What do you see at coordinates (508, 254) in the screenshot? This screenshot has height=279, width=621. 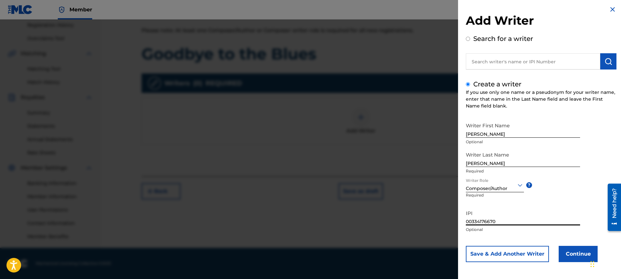 I see `button: Save & Add Another Writer` at bounding box center [508, 254].